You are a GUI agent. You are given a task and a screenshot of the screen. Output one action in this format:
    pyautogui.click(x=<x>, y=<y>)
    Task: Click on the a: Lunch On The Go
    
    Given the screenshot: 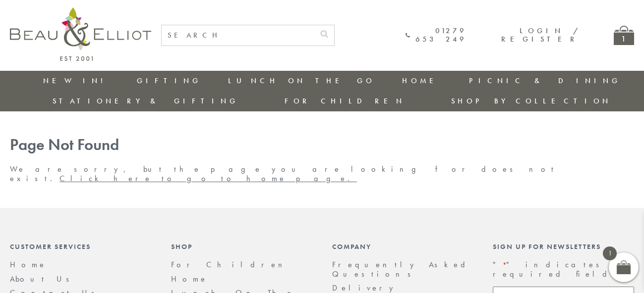 What is the action you would take?
    pyautogui.click(x=302, y=81)
    